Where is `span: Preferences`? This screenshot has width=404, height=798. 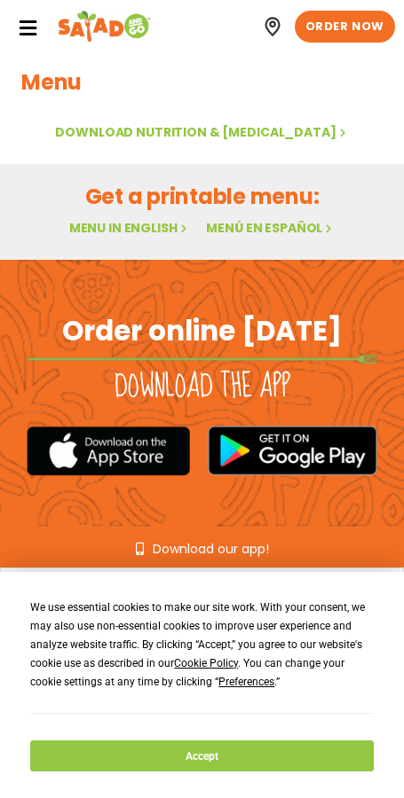 span: Preferences is located at coordinates (246, 682).